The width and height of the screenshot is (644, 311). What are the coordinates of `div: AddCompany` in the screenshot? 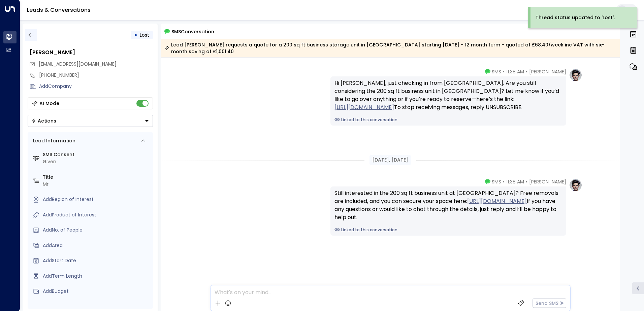 It's located at (96, 86).